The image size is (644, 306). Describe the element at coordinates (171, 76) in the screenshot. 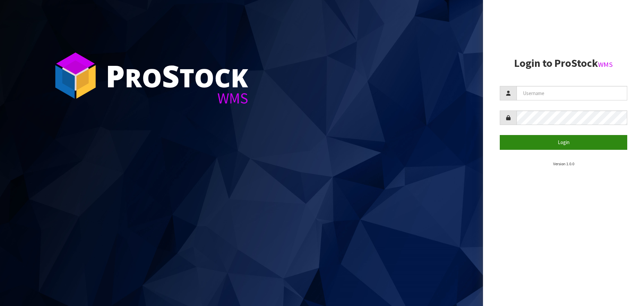

I see `span: S` at that location.